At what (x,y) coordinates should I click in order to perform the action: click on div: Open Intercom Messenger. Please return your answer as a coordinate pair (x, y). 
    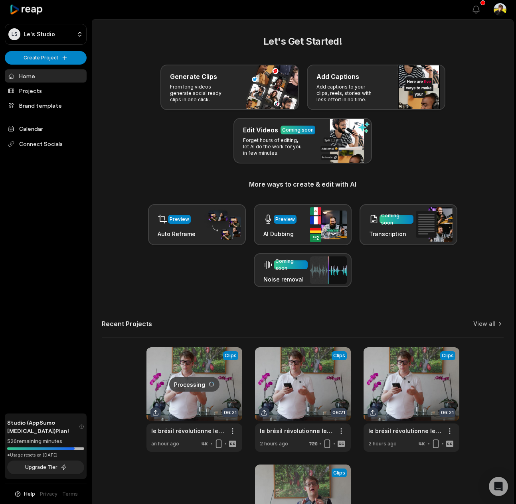
    Looking at the image, I should click on (498, 487).